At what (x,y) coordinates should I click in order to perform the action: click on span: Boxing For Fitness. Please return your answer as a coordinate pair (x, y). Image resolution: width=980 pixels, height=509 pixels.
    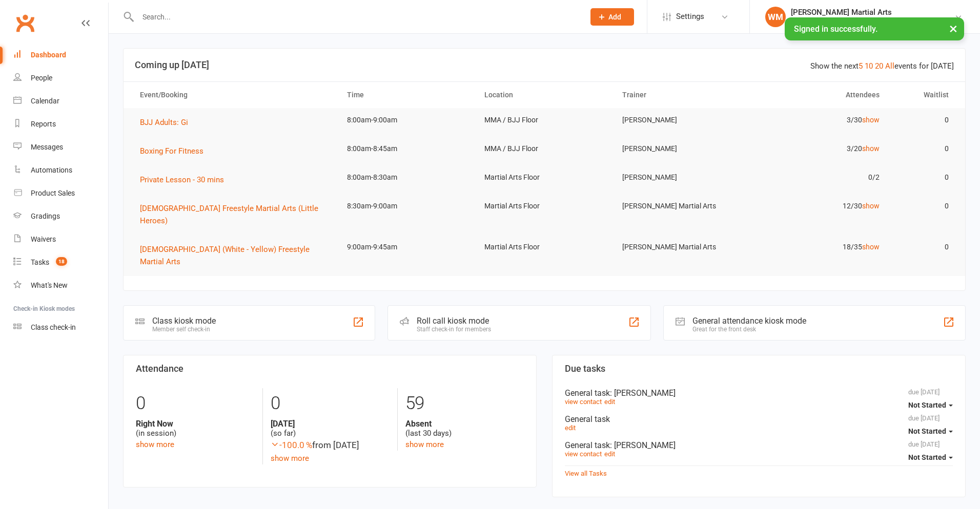
    Looking at the image, I should click on (172, 151).